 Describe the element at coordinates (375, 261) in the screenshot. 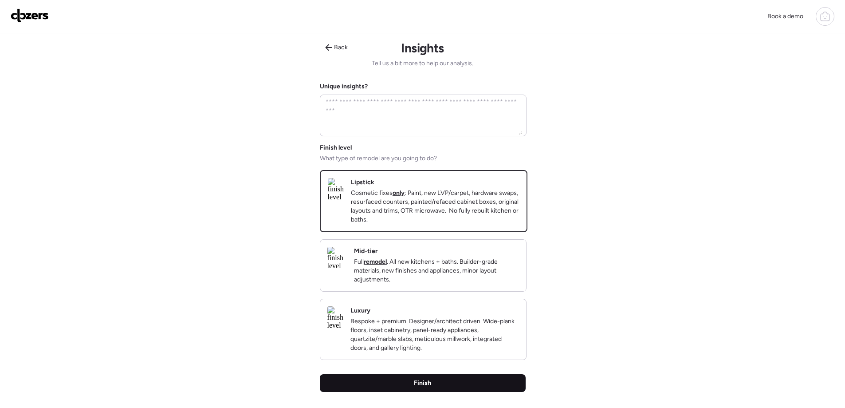

I see `strong: remodel` at that location.